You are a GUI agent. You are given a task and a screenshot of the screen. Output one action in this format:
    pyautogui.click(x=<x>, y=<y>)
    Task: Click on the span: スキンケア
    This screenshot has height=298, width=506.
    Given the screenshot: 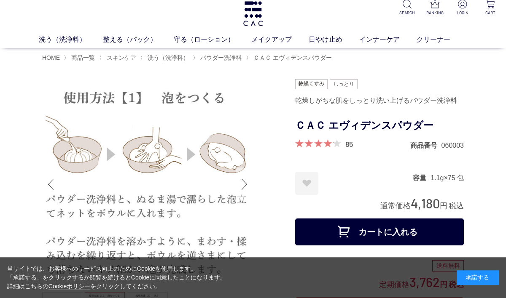 What is the action you would take?
    pyautogui.click(x=121, y=58)
    